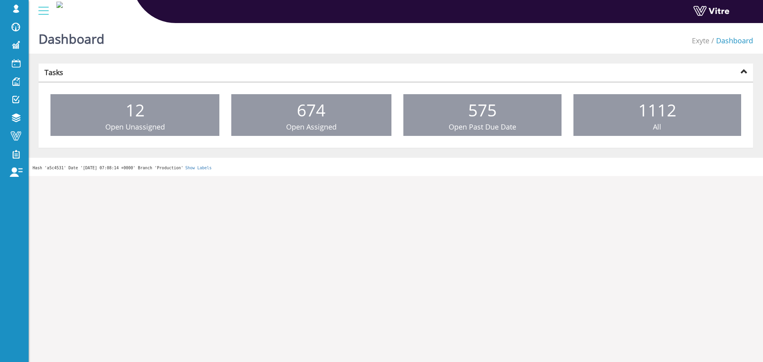 This screenshot has height=362, width=763. I want to click on span: Open Past Due Date, so click(482, 127).